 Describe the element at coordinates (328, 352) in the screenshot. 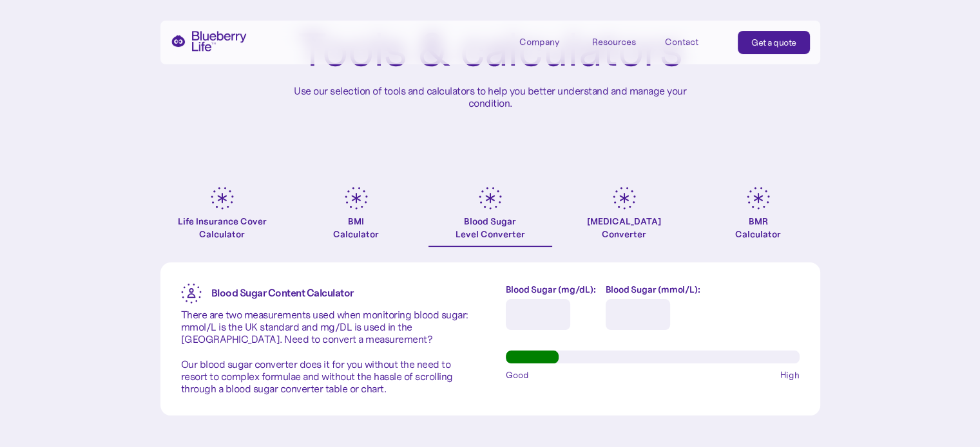

I see `p: There are two measurements used when monitoring blood sugar: mmol/L is the UK standard and mg/DL ...` at that location.